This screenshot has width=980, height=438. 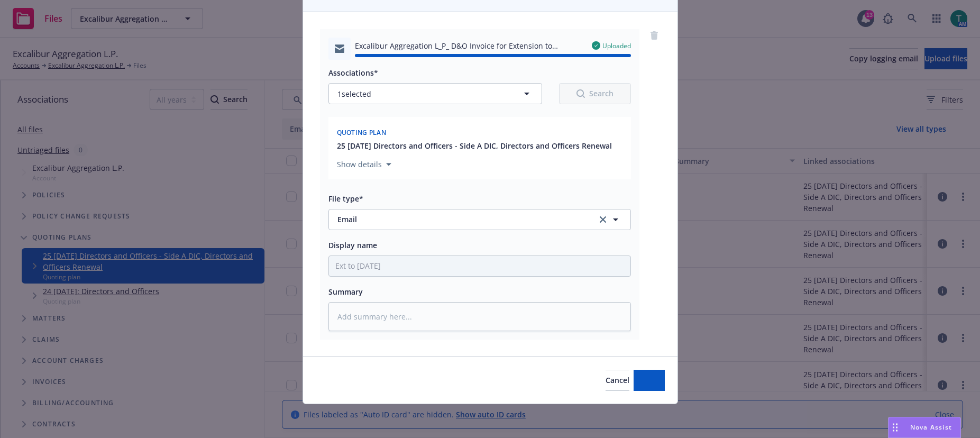 I want to click on span: Email, so click(x=460, y=219).